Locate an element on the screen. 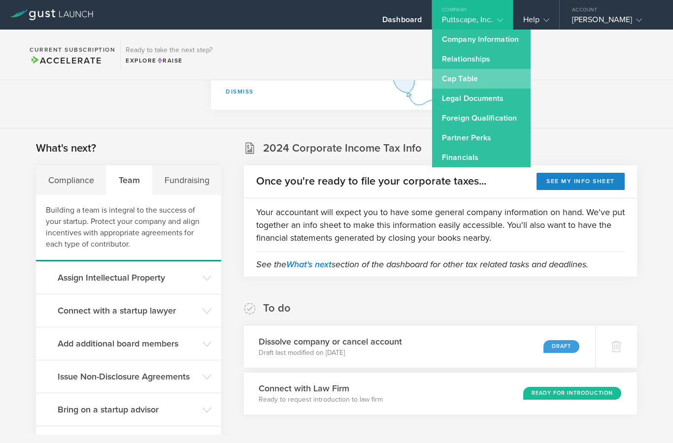 The width and height of the screenshot is (673, 443). div: Explore is located at coordinates (169, 61).